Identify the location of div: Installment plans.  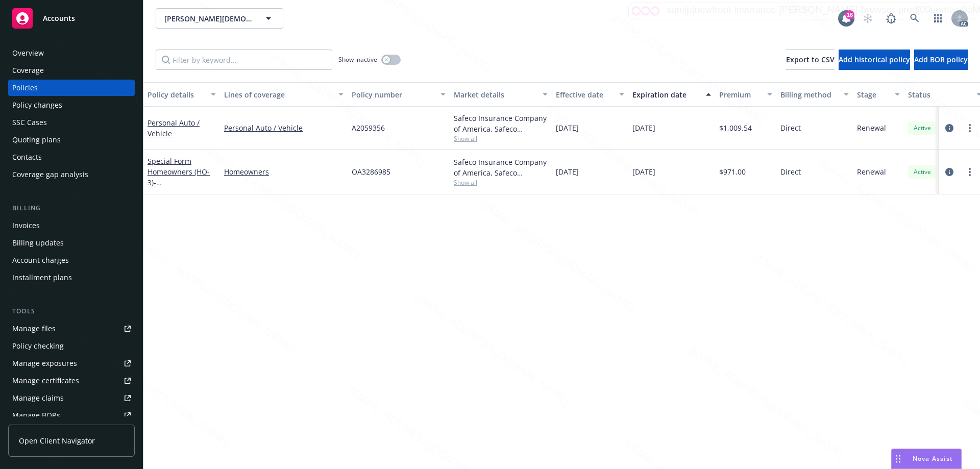
(42, 278).